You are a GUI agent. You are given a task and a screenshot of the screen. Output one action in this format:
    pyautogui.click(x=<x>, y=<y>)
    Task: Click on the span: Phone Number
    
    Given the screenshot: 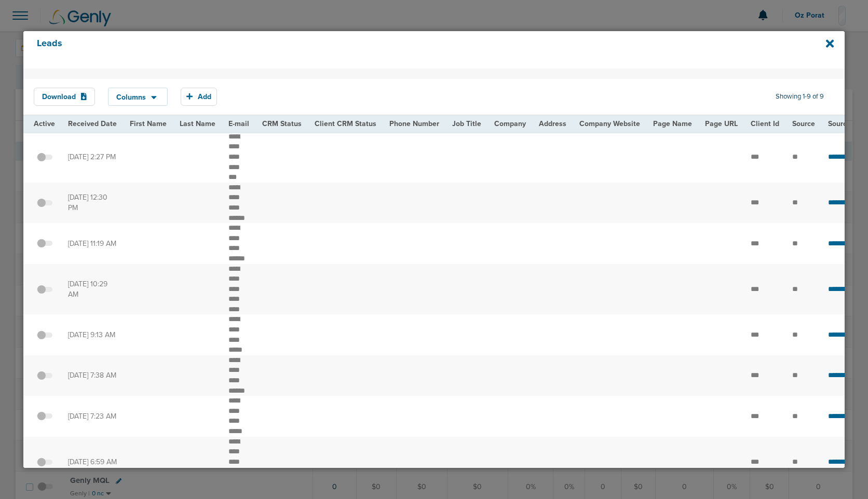 What is the action you would take?
    pyautogui.click(x=414, y=123)
    